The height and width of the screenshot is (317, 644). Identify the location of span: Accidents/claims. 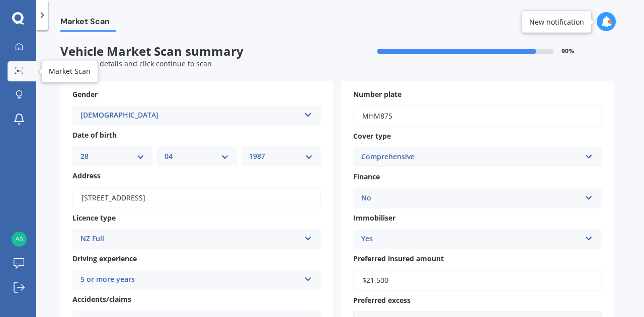
(101, 299).